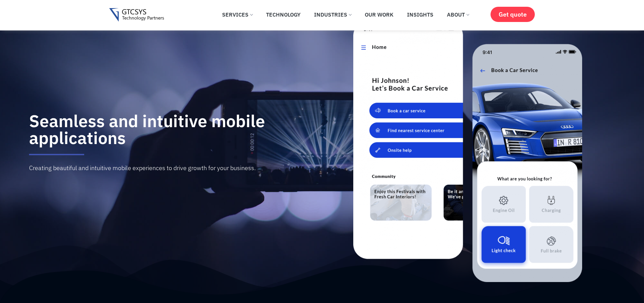 The image size is (644, 303). Describe the element at coordinates (458, 15) in the screenshot. I see `a: About` at that location.